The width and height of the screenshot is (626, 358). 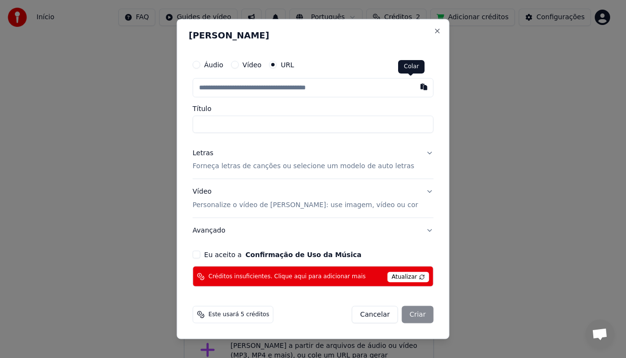 I want to click on div: Vídeo, so click(x=305, y=199).